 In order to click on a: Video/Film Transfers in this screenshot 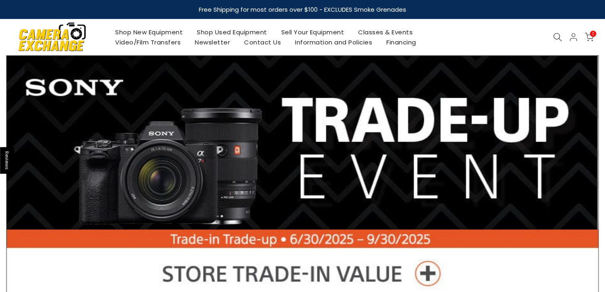, I will do `click(148, 42)`.